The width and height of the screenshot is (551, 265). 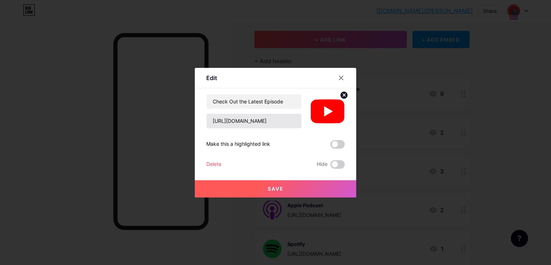 I want to click on input: Title, so click(x=254, y=102).